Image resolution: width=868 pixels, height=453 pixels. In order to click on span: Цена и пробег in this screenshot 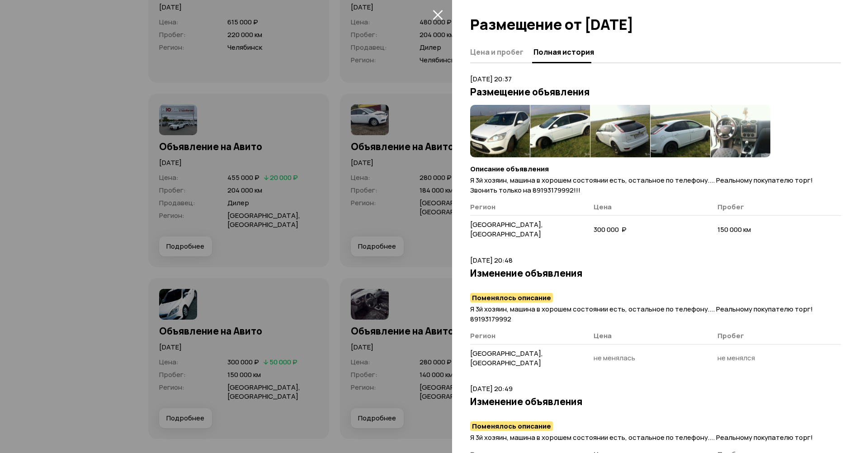, I will do `click(497, 52)`.